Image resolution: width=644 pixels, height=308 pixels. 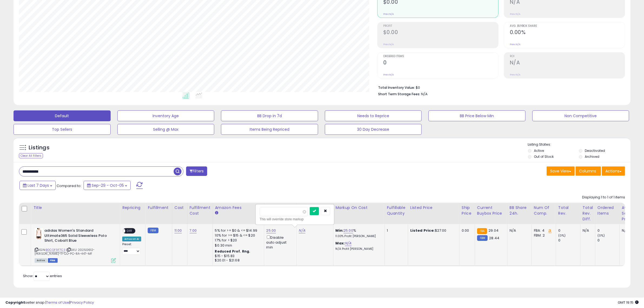 I want to click on span: Profit, so click(x=440, y=26).